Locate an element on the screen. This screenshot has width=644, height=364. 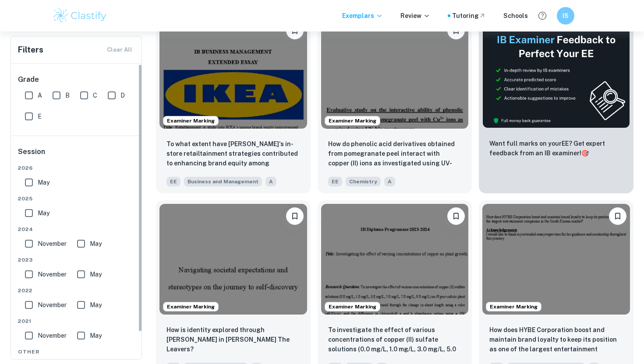
a: Tutoring is located at coordinates (468, 16).